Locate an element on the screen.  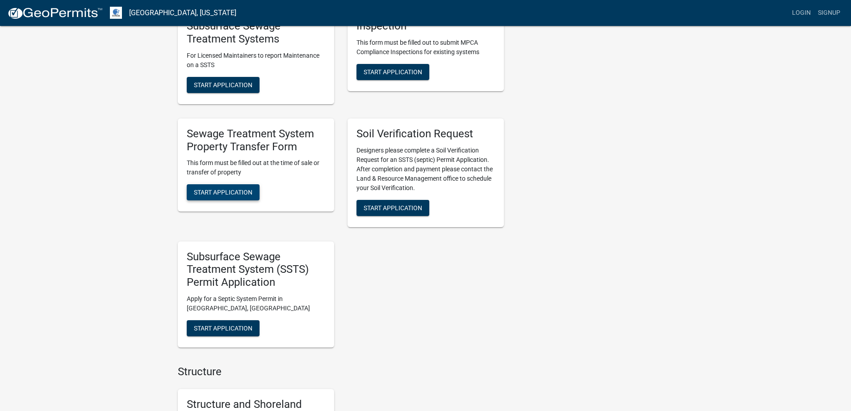
h5: Soil Verification Request is located at coordinates (426, 134).